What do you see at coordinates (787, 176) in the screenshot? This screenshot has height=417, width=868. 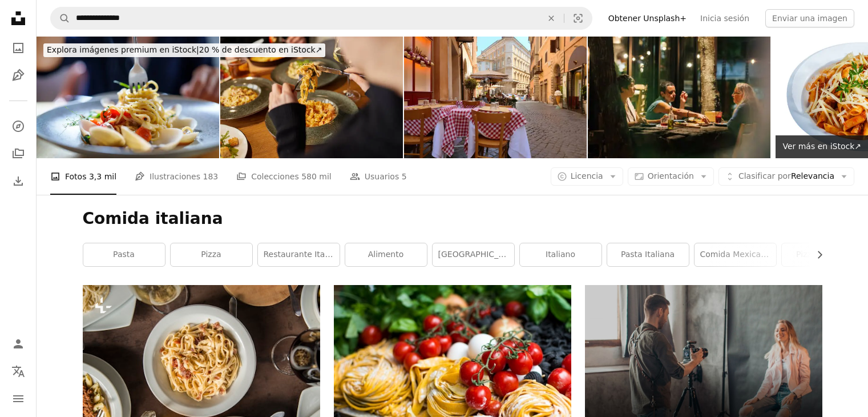 I see `span: Relevancia` at bounding box center [787, 176].